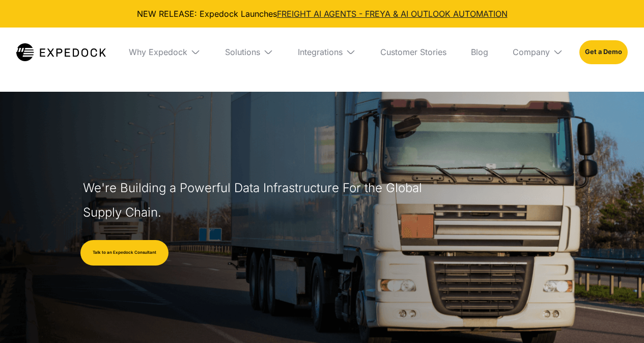 The height and width of the screenshot is (343, 644). What do you see at coordinates (480, 52) in the screenshot?
I see `a: Blog` at bounding box center [480, 52].